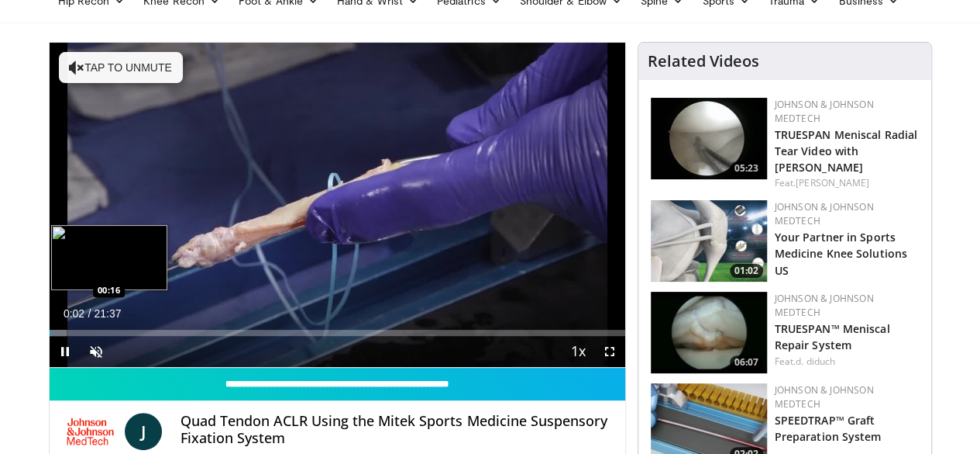 This screenshot has width=980, height=454. Describe the element at coordinates (143, 431) in the screenshot. I see `span: J` at that location.